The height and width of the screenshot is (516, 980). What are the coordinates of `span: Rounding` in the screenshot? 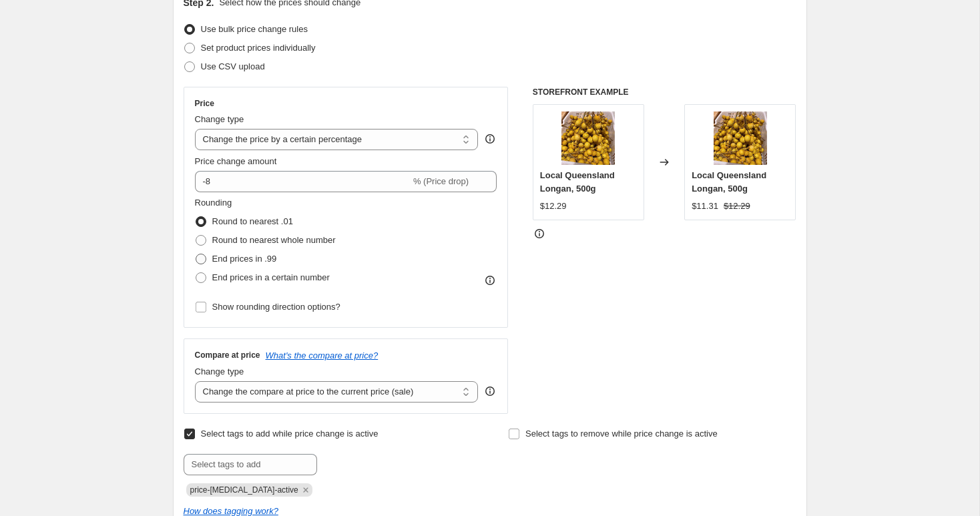 It's located at (214, 203).